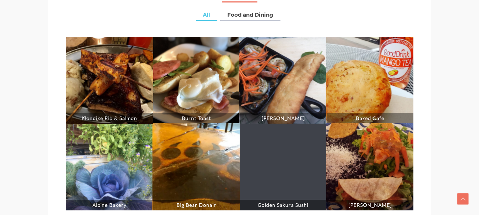 The image size is (479, 215). I want to click on a: Klondike Rib & Salmon, so click(109, 118).